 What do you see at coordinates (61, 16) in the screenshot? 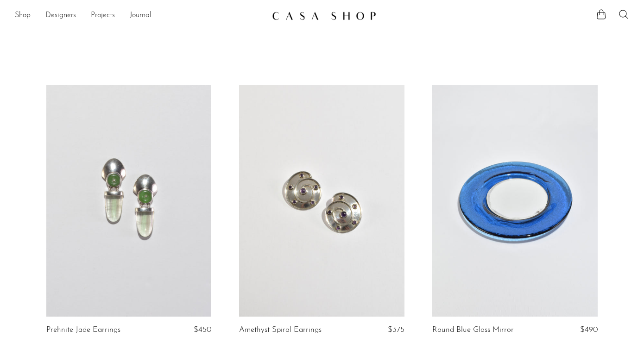
I see `a: Designers` at bounding box center [61, 16].